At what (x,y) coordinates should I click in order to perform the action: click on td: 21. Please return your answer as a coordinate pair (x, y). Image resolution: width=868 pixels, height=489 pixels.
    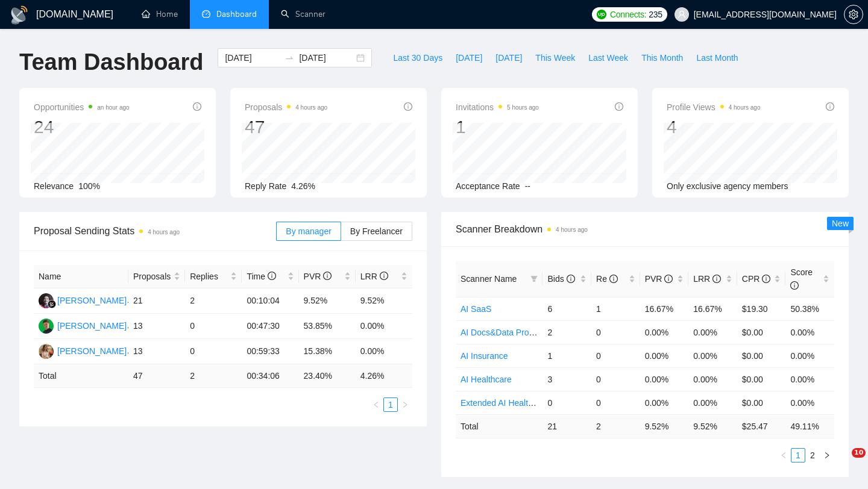
    Looking at the image, I should click on (157, 301).